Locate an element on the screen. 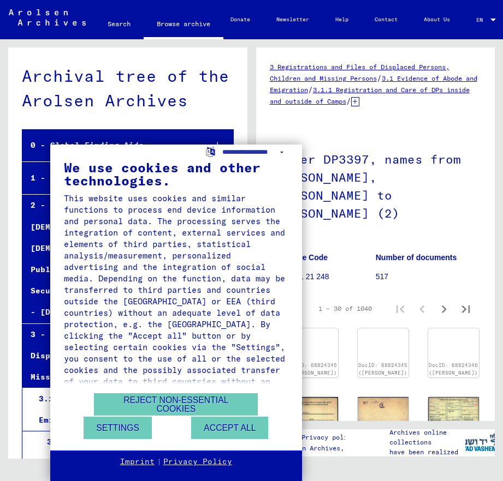 Image resolution: width=503 pixels, height=481 pixels. div: We use cookies and other technologies. is located at coordinates (176, 174).